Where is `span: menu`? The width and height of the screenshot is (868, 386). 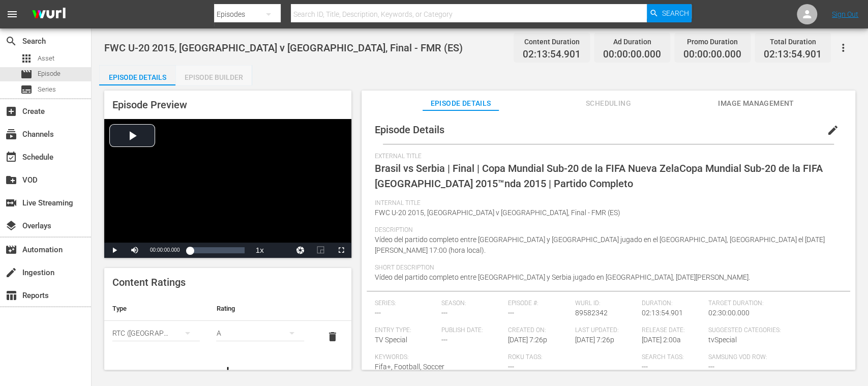 span: menu is located at coordinates (12, 14).